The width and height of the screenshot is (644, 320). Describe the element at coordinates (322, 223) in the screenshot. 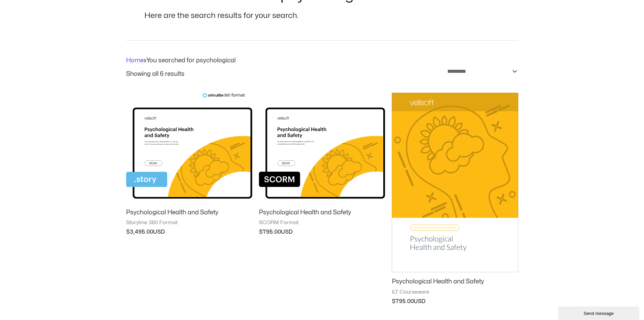

I see `span: SCORM Format` at that location.